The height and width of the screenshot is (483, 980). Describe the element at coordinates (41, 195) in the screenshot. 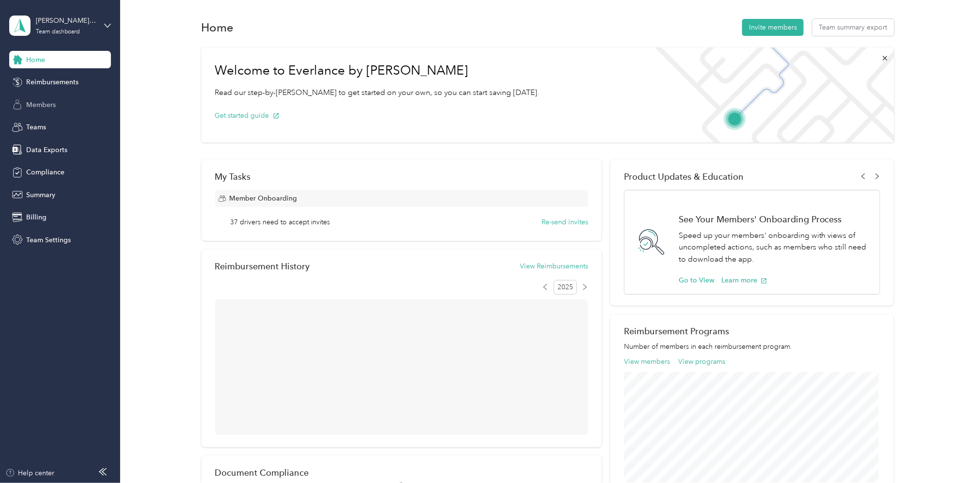

I see `span: Summary` at that location.